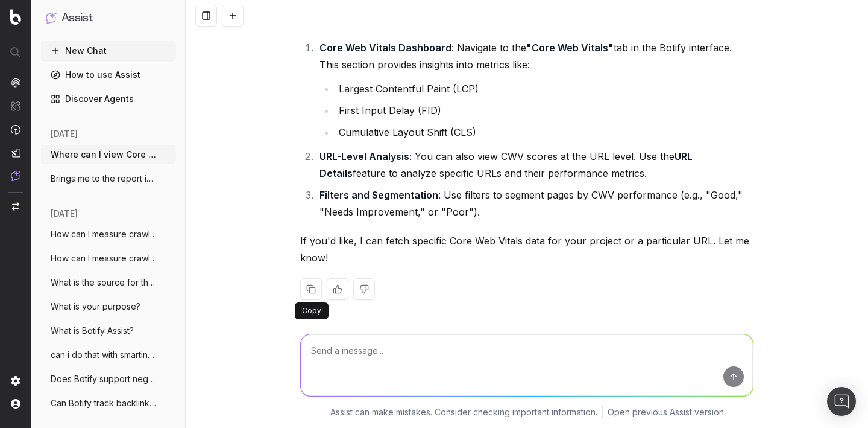 This screenshot has height=428, width=868. What do you see at coordinates (665, 412) in the screenshot?
I see `a: Open previous Assist version` at bounding box center [665, 412].